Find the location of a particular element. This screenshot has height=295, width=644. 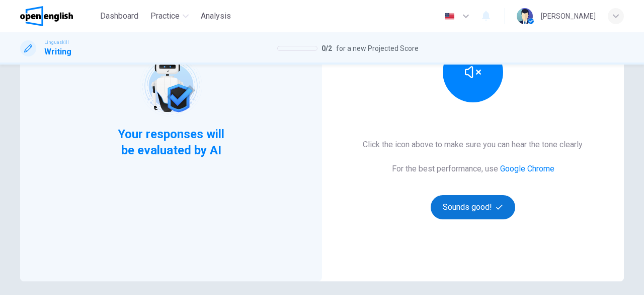

span: Linguaskill is located at coordinates (57, 43).